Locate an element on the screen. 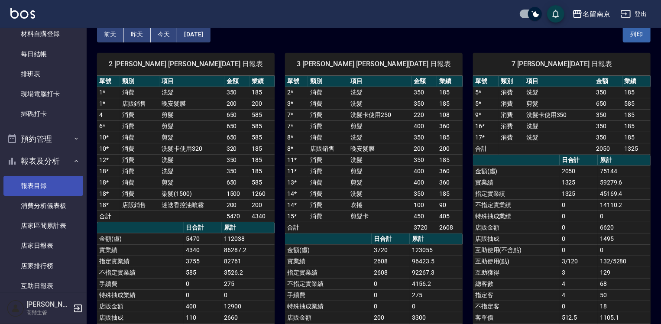  img: Person is located at coordinates (16, 308).